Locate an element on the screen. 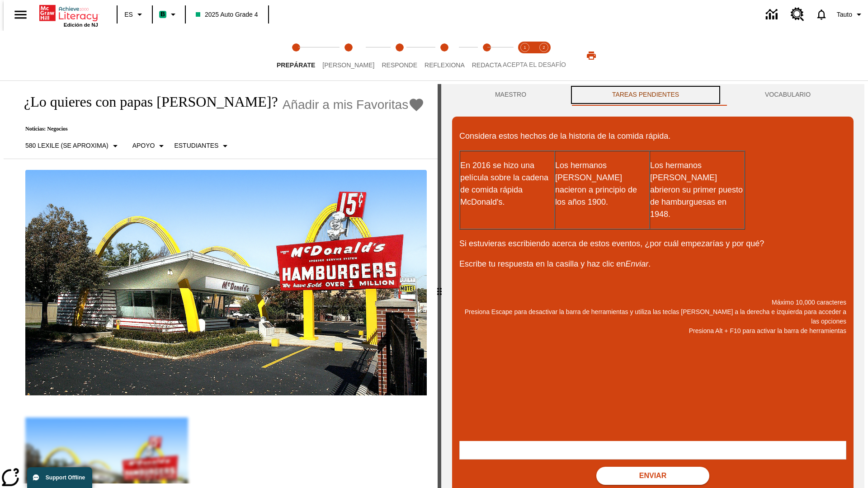 This screenshot has height=488, width=868. div: Instructional Panel Tabs is located at coordinates (653, 95).